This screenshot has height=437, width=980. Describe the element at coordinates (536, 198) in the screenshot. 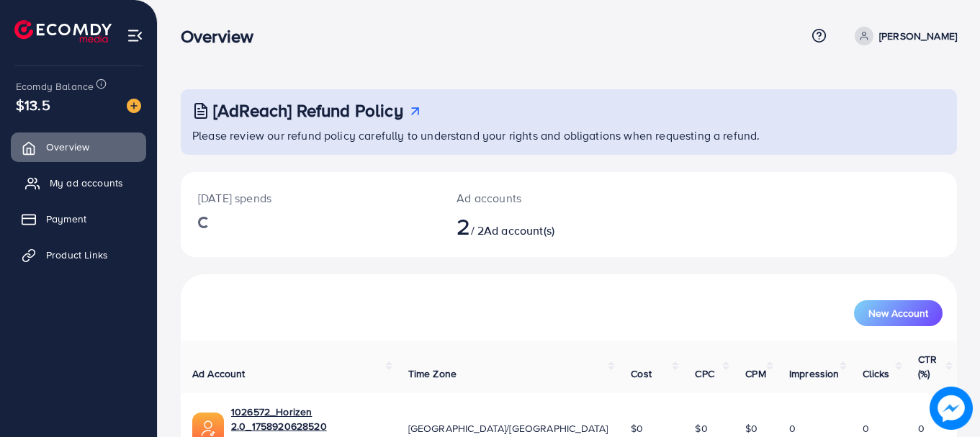

I see `p: Ad accounts` at that location.